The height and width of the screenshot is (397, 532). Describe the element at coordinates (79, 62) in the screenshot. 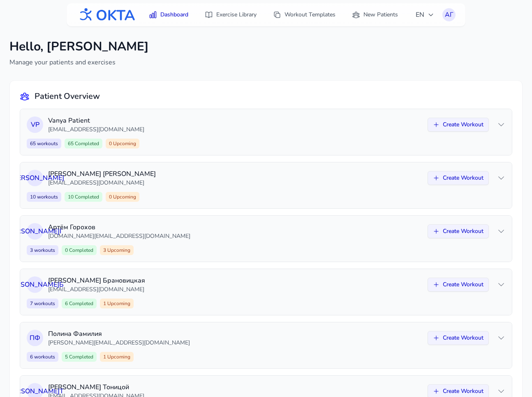

I see `p: Manage your patients and exercises` at that location.